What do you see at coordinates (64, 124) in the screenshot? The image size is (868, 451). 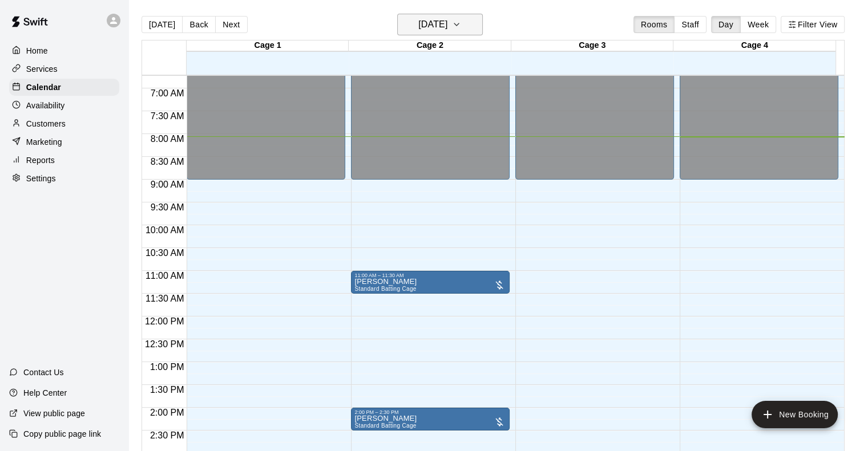 I see `div: Customers` at bounding box center [64, 124].